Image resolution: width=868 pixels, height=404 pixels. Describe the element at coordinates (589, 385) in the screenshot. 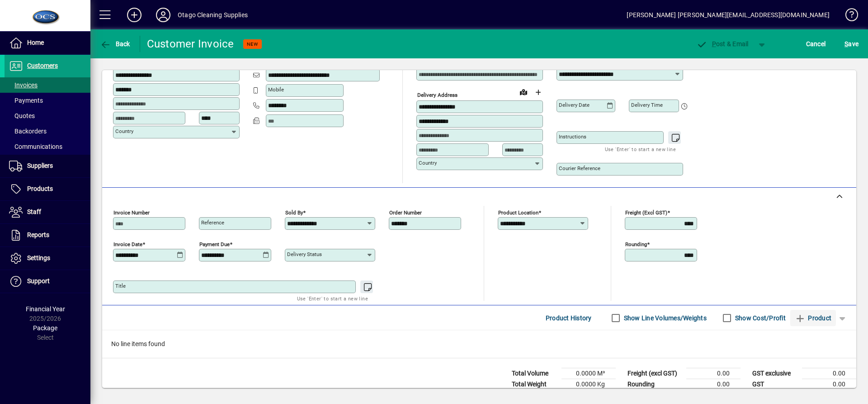

I see `td: 0.0000 Kg` at that location.